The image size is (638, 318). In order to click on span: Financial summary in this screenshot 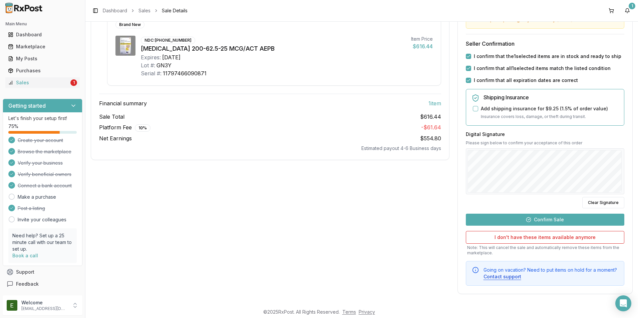, I will do `click(123, 103)`.